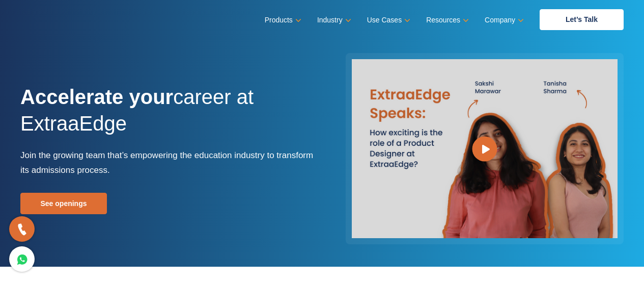 This screenshot has width=644, height=281. I want to click on p: Join the growing team that’s empowering the education industry to transform its admissions process., so click(167, 163).